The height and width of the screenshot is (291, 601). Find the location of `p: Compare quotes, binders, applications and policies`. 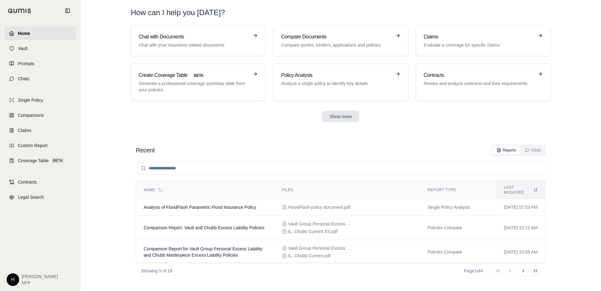

p: Compare quotes, binders, applications and policies is located at coordinates (336, 45).